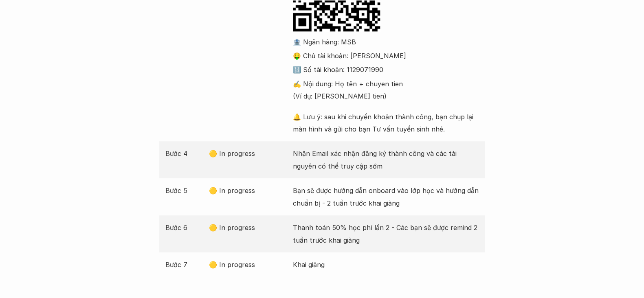  What do you see at coordinates (386, 197) in the screenshot?
I see `p: Bạn sẽ được hướng dẫn onboard vào lớp học và hướng dẫn chuẩn bị - 2 tuần trước khai giảng` at bounding box center [386, 197].